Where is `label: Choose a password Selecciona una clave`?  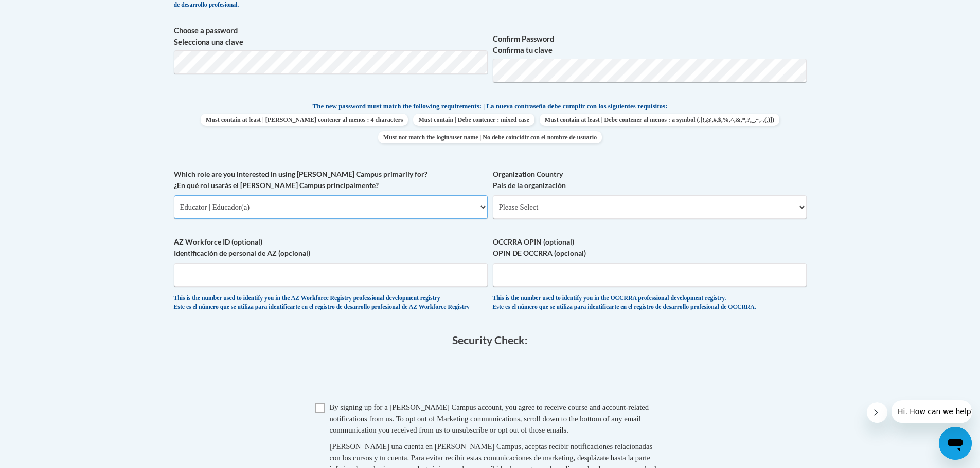 label: Choose a password Selecciona una clave is located at coordinates (330, 37).